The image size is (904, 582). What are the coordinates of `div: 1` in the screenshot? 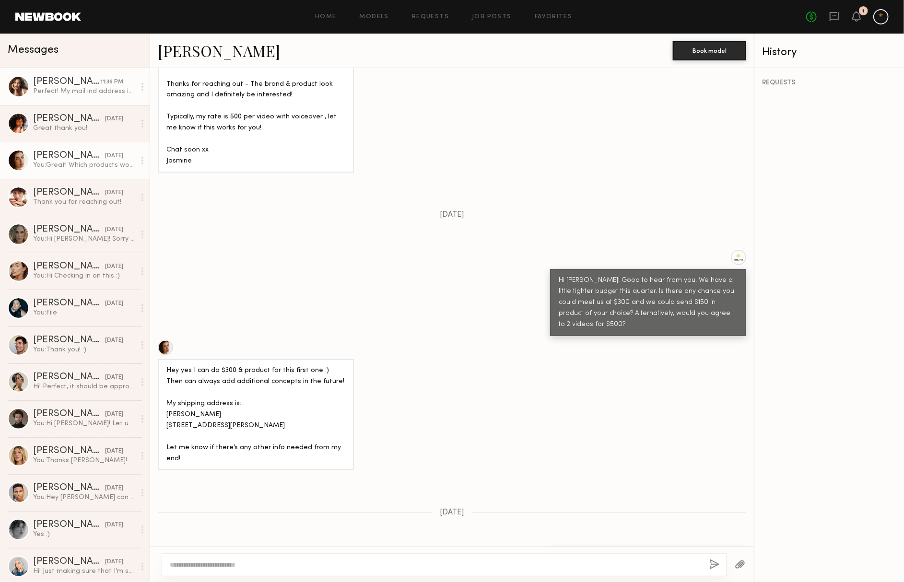 It's located at (864, 11).